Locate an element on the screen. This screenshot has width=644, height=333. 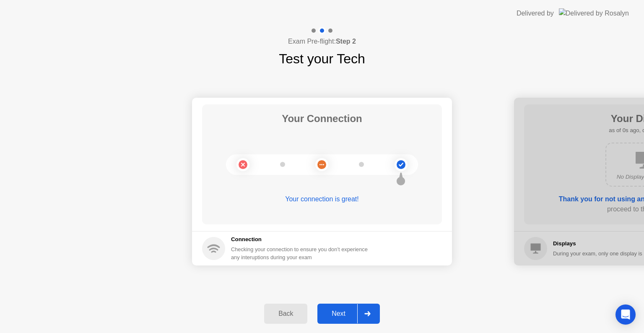
div: Delivered by is located at coordinates (535, 14).